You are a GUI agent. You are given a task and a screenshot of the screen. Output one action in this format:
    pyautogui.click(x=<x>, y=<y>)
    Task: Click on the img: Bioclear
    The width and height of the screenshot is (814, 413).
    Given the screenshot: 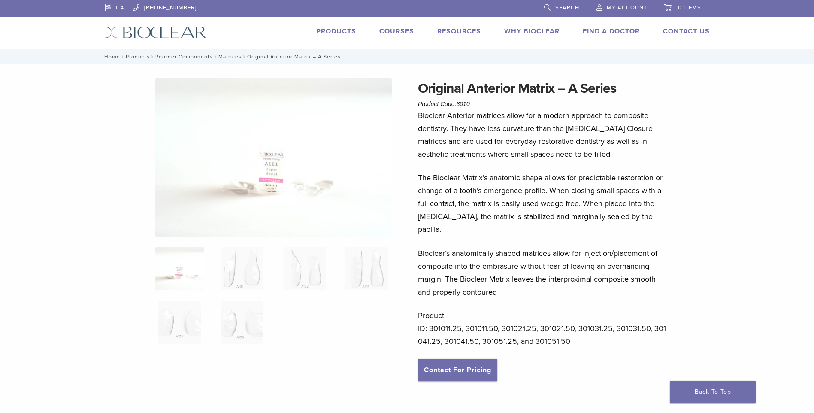 What is the action you would take?
    pyautogui.click(x=155, y=32)
    